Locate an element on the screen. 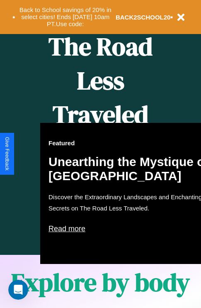 This screenshot has width=201, height=308. b: BACK2SCHOOL20 is located at coordinates (143, 17).